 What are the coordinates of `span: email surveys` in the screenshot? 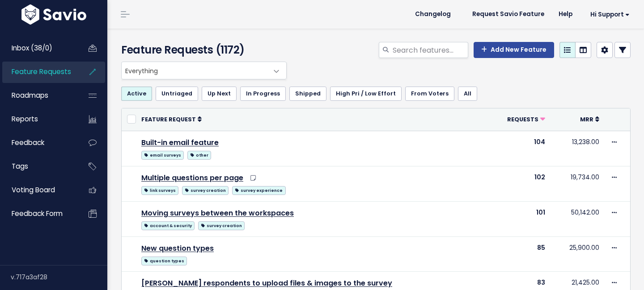 It's located at (162, 156).